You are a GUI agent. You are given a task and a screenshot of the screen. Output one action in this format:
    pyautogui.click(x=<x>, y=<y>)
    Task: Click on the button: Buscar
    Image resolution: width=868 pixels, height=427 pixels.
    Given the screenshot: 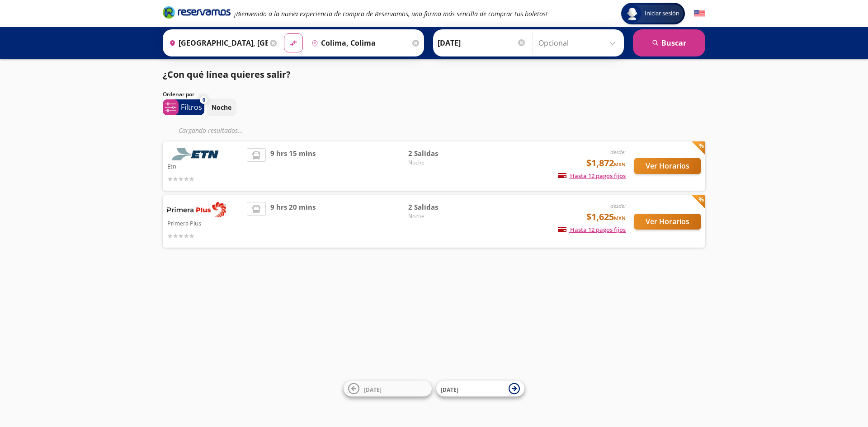 What is the action you would take?
    pyautogui.click(x=669, y=43)
    